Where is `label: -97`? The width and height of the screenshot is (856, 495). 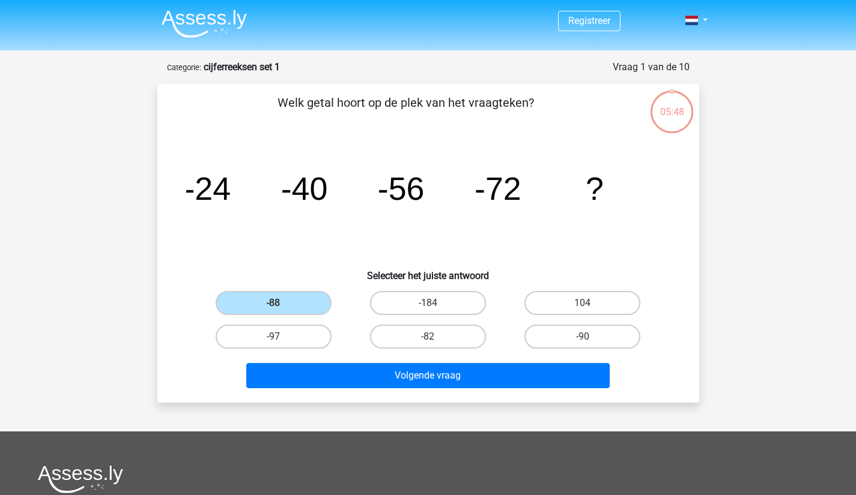 label: -97 is located at coordinates (273, 337).